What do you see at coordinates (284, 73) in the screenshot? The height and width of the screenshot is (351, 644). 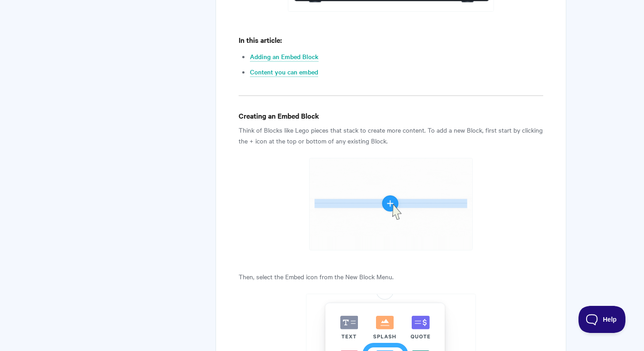 I see `a: Content you can embed` at bounding box center [284, 73].